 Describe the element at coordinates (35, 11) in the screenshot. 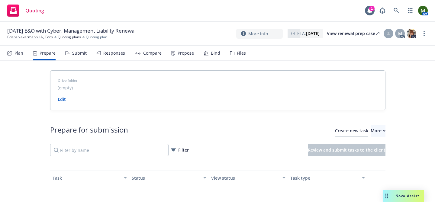

I see `span: Quoting` at that location.